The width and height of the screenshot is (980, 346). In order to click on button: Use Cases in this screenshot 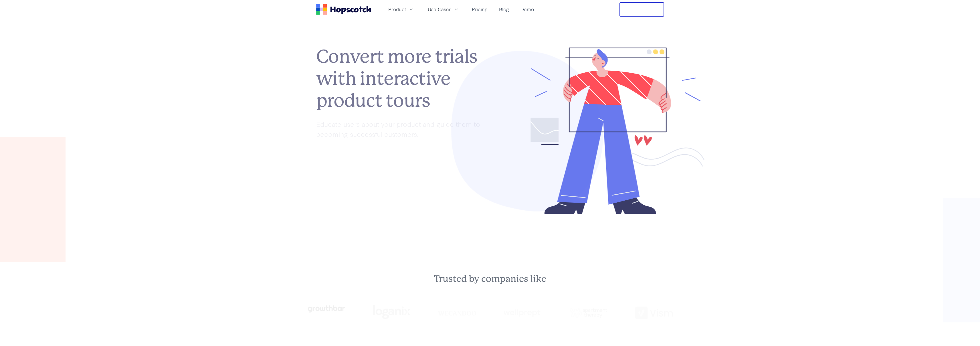, I will do `click(443, 9)`.